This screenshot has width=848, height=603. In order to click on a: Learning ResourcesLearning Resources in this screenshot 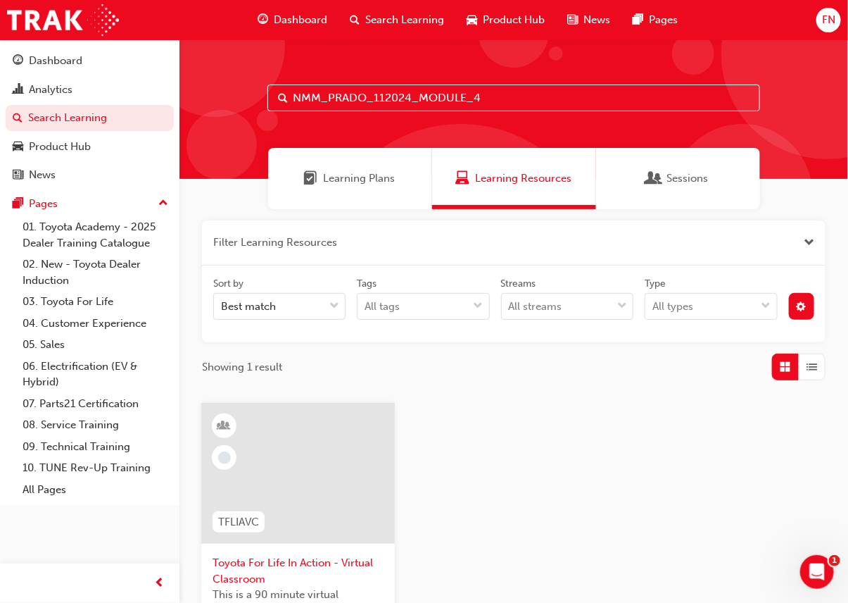, I will do `click(514, 178)`.